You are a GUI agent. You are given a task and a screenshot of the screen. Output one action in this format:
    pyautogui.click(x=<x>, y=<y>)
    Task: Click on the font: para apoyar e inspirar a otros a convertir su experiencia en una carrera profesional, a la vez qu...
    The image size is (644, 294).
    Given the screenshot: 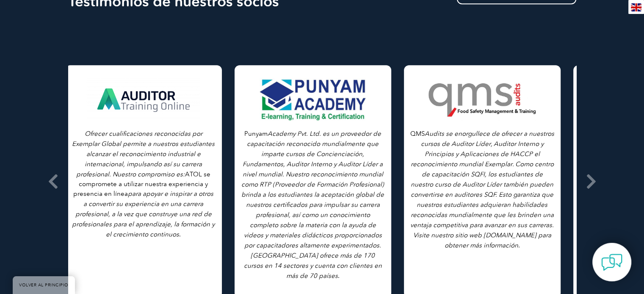 What is the action you would take?
    pyautogui.click(x=143, y=214)
    